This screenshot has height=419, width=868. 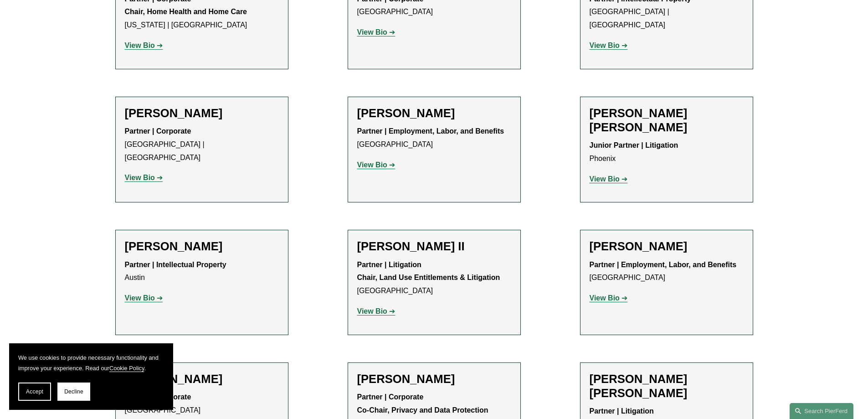 What do you see at coordinates (186, 11) in the screenshot?
I see `strong: Chair, Home Health and Home Care` at bounding box center [186, 11].